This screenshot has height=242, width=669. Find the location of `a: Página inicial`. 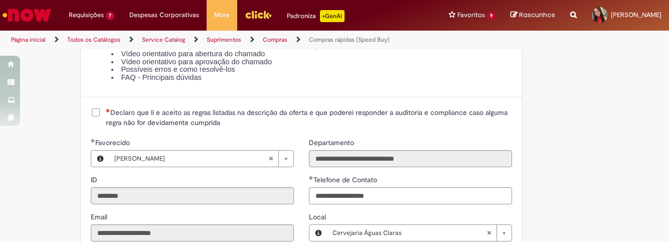

a: Página inicial is located at coordinates (28, 40).